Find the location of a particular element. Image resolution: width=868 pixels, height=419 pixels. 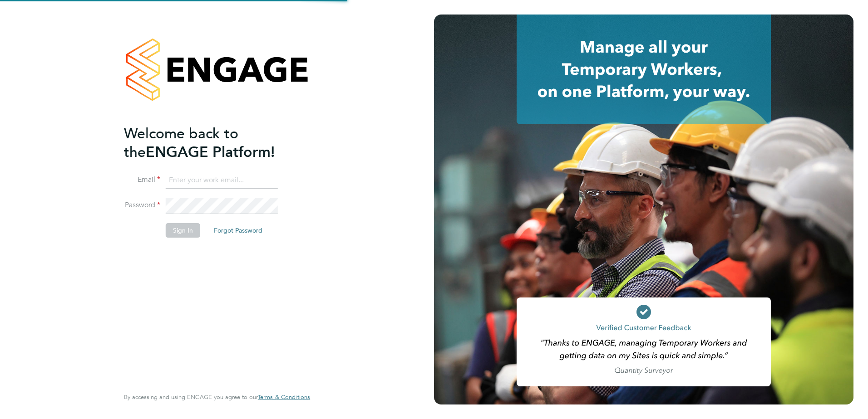

span: Welcome back to the is located at coordinates (181, 143).